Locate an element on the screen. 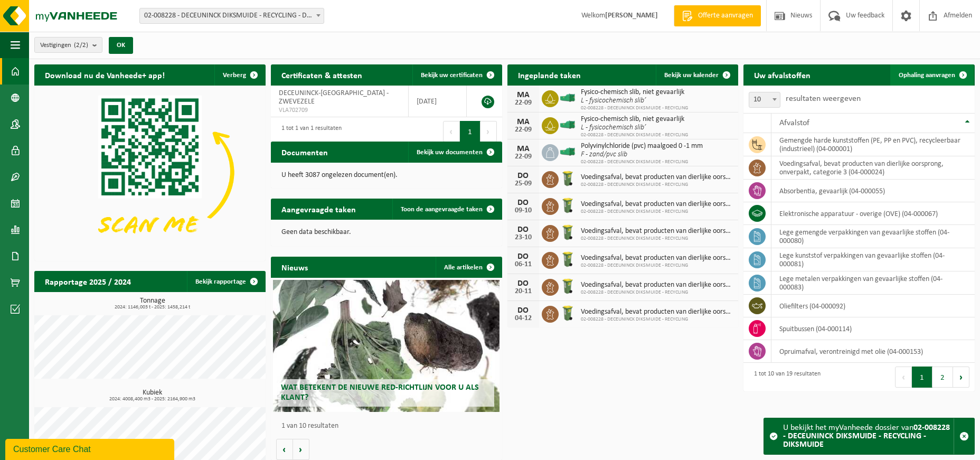  td: lege gemengde verpakkingen van gevaarlijke stoffen (04-000080) is located at coordinates (873, 236).